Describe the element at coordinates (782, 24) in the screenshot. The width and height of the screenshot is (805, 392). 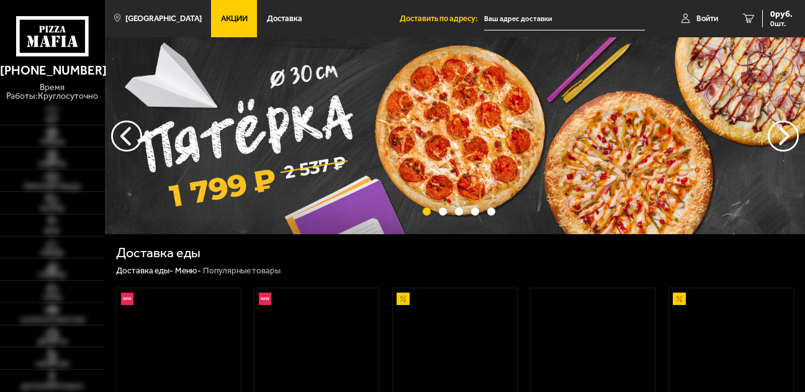
I see `span: 0 шт.` at that location.